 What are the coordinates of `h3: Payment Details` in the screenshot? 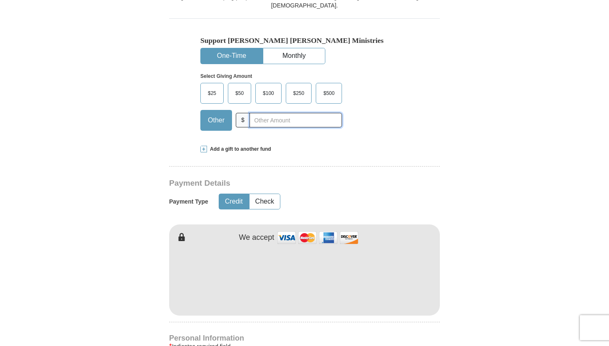 It's located at (275, 183).